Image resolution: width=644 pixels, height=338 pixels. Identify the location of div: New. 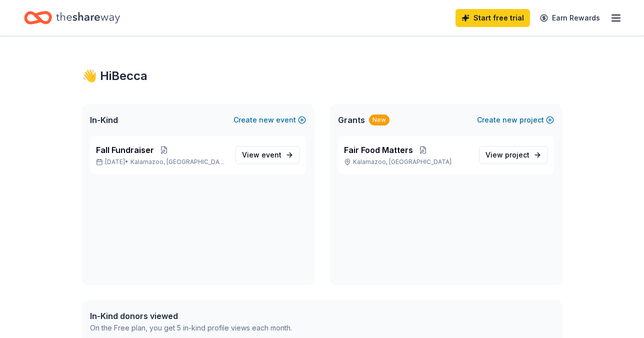
(379, 120).